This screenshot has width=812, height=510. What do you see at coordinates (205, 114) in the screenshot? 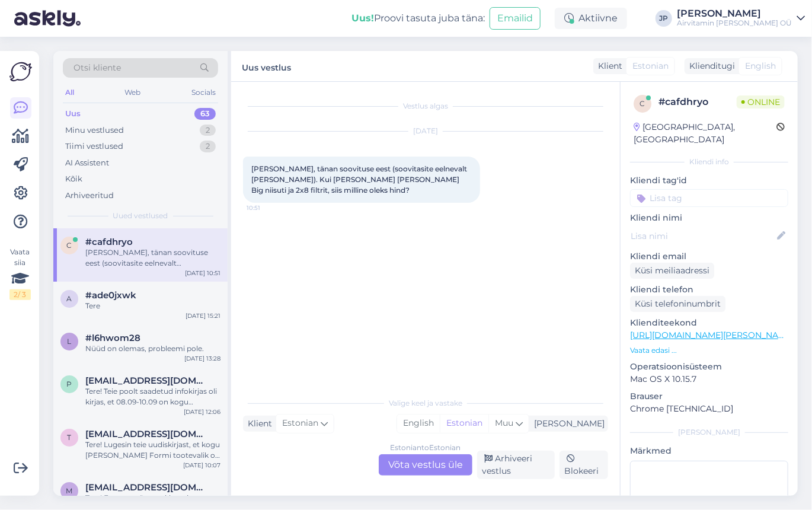
I see `div: 63` at bounding box center [205, 114].